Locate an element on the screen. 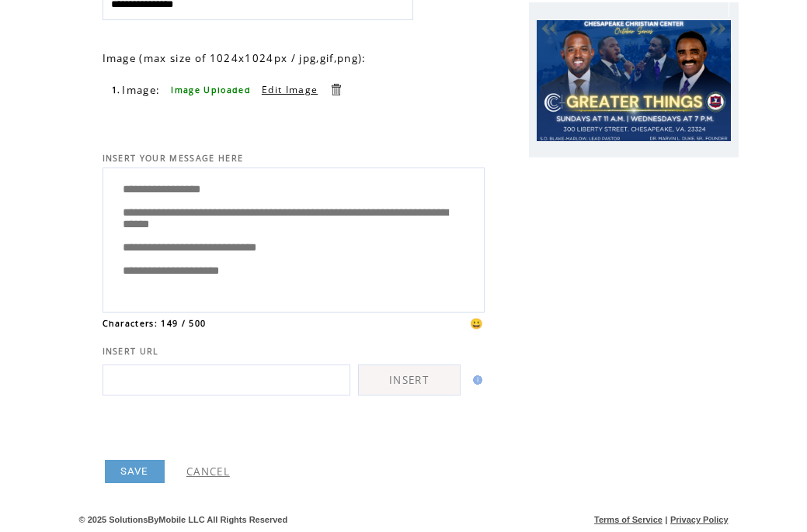 This screenshot has width=807, height=532. span: © 2025 SolutionsByMobile LLC All Rights Reserved is located at coordinates (183, 520).